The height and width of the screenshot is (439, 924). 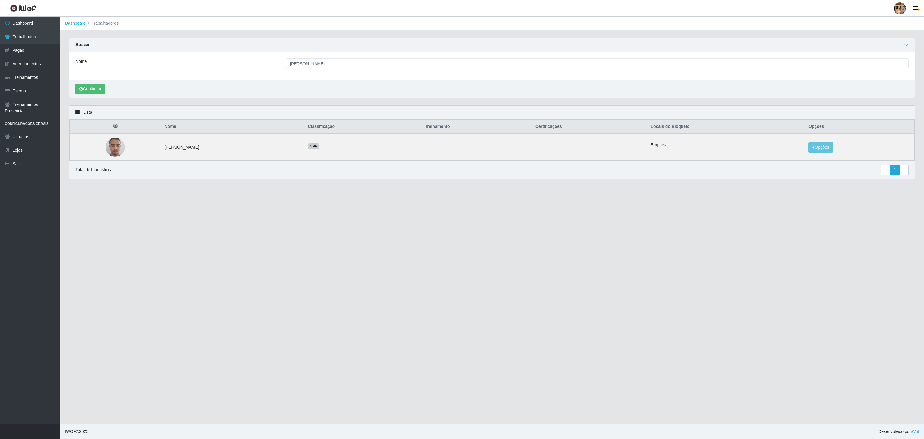 What do you see at coordinates (492, 113) in the screenshot?
I see `div: Lista` at bounding box center [492, 113].